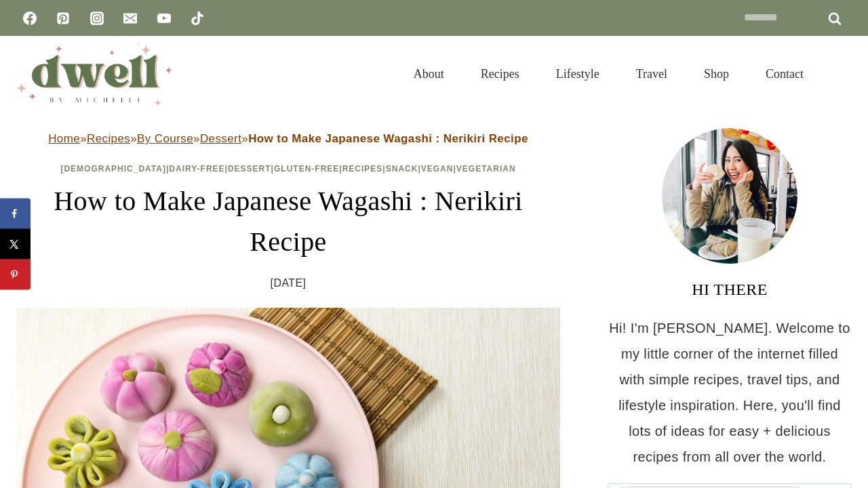  Describe the element at coordinates (388, 138) in the screenshot. I see `strong: How to Make Japanese Wagashi : Nerikiri Recipe` at that location.